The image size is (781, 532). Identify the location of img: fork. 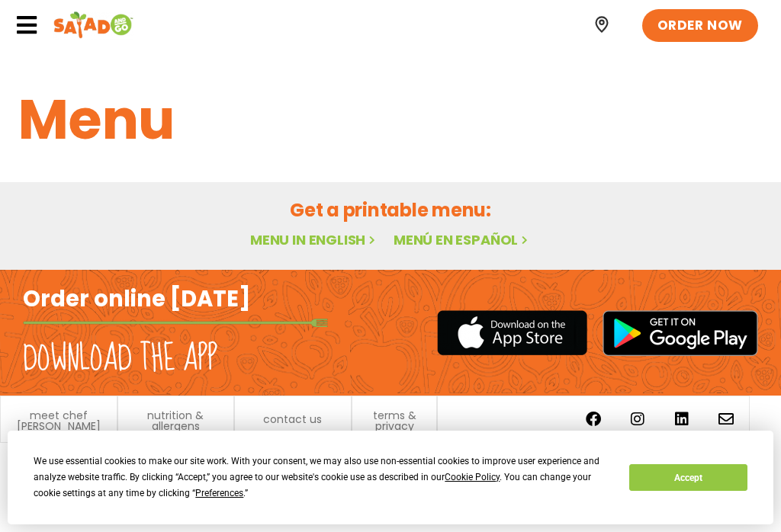
(176, 323).